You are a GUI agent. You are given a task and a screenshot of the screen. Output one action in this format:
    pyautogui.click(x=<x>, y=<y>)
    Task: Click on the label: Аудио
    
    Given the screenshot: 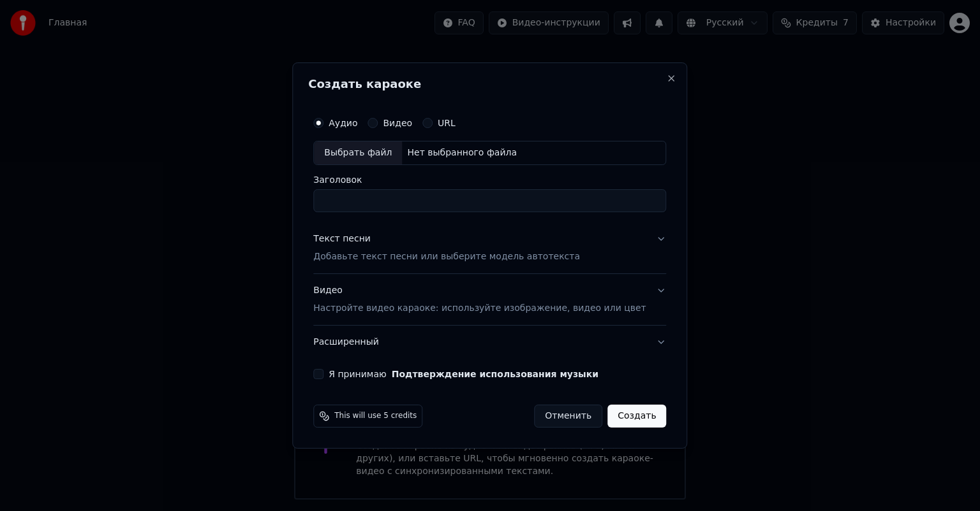 What is the action you would take?
    pyautogui.click(x=342, y=123)
    